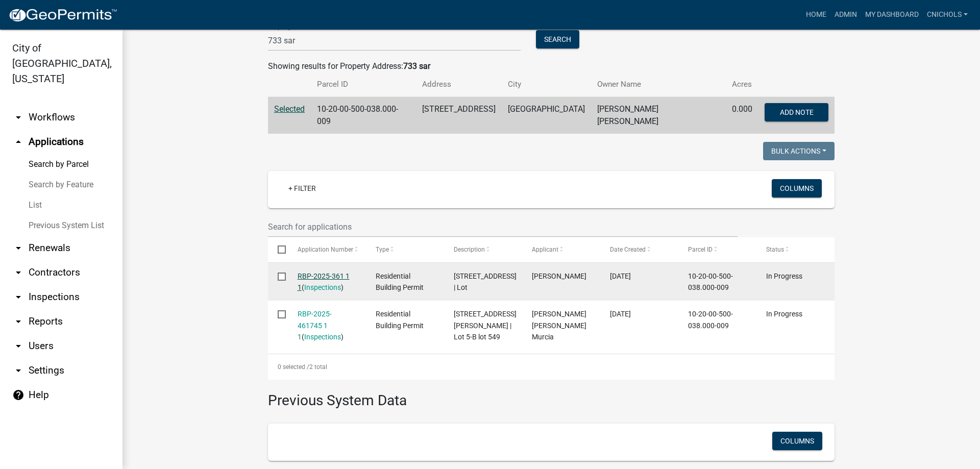 The image size is (980, 469). Describe the element at coordinates (545, 249) in the screenshot. I see `span: Applicant` at that location.